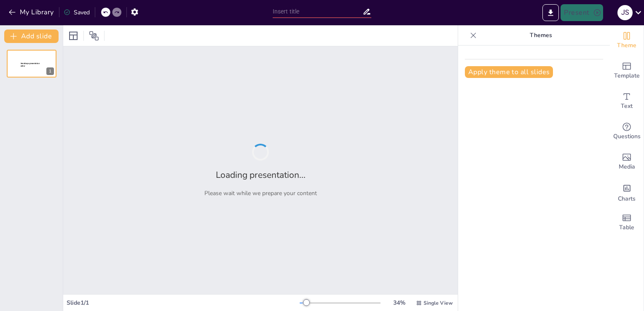  Describe the element at coordinates (627, 71) in the screenshot. I see `div: Add ready made slides` at that location.